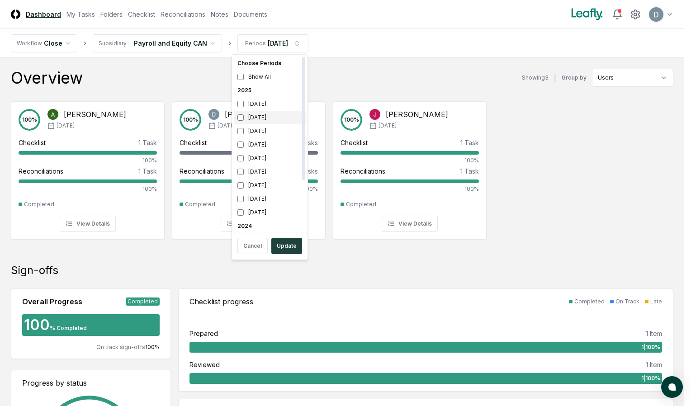 The height and width of the screenshot is (406, 691). Describe the element at coordinates (269, 226) in the screenshot. I see `div: 2024` at that location.